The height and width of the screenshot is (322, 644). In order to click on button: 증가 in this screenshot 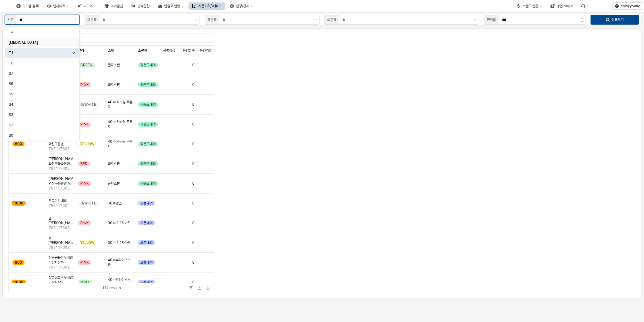, I will do `click(582, 18)`.